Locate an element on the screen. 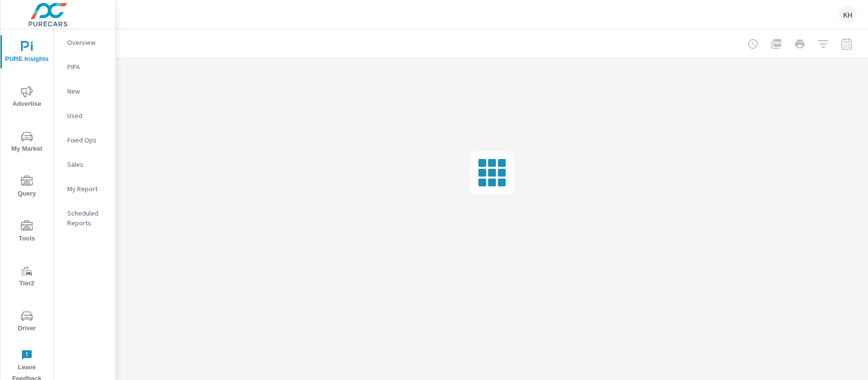  p: Sales is located at coordinates (88, 164).